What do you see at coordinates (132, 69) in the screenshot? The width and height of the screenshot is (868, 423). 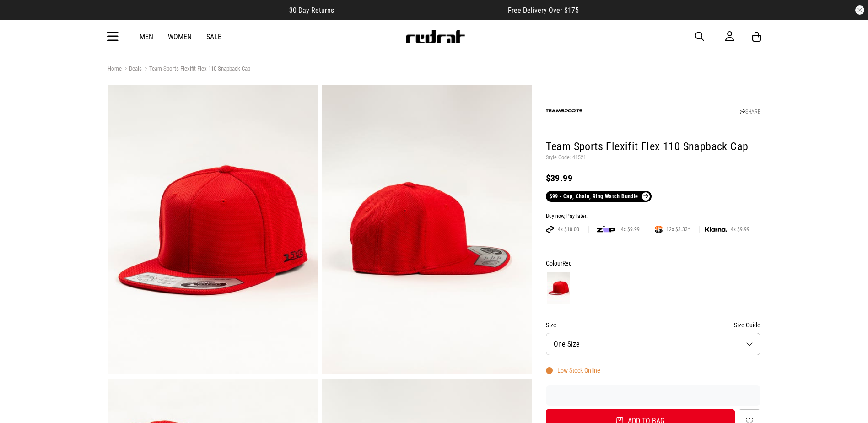 I see `a: Deals` at bounding box center [132, 69].